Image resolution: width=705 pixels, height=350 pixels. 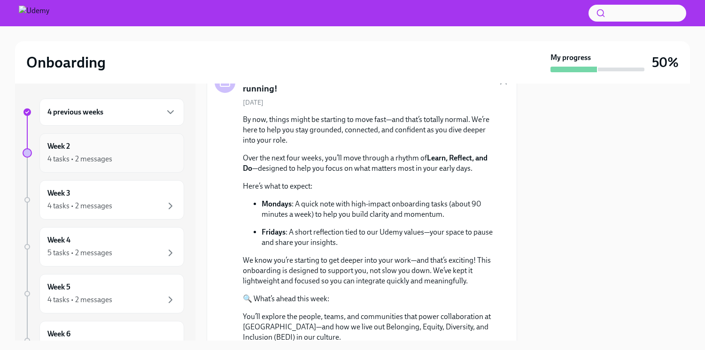 What do you see at coordinates (103, 294) in the screenshot?
I see `a: Week 54 tasks • 2 messages` at bounding box center [103, 294].